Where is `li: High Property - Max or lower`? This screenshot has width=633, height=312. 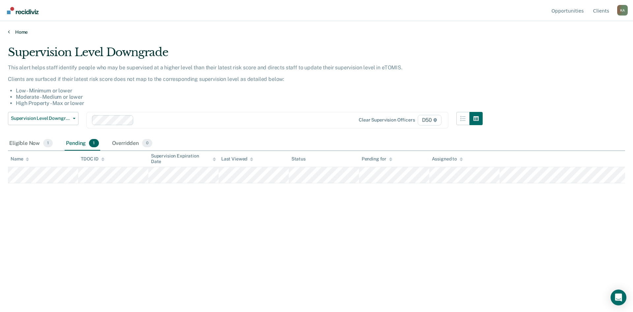 li: High Property - Max or lower is located at coordinates (249, 103).